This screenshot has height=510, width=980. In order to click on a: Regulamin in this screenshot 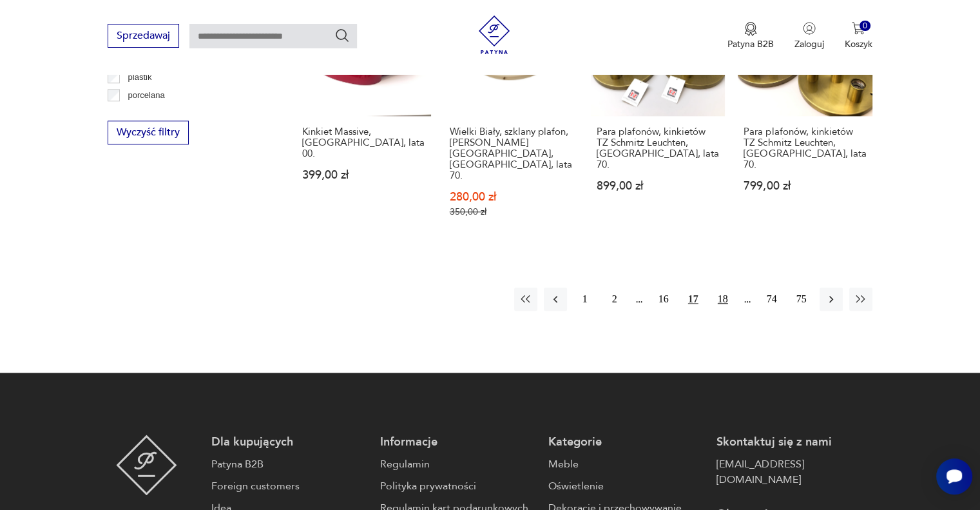, I will do `click(458, 465)`.